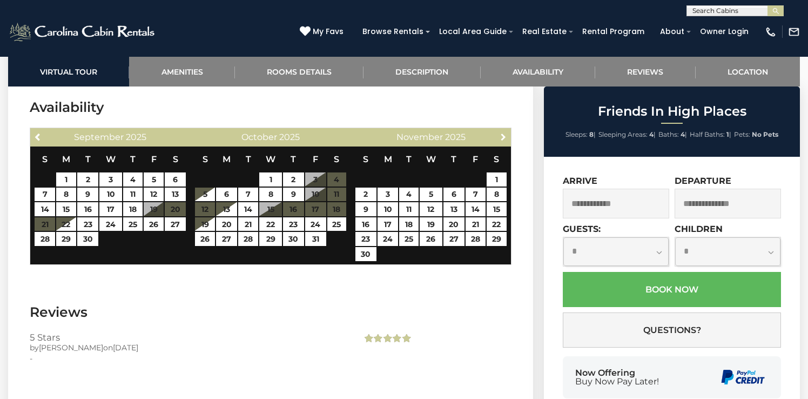 Image resolution: width=808 pixels, height=399 pixels. Describe the element at coordinates (226, 209) in the screenshot. I see `a: 13` at that location.